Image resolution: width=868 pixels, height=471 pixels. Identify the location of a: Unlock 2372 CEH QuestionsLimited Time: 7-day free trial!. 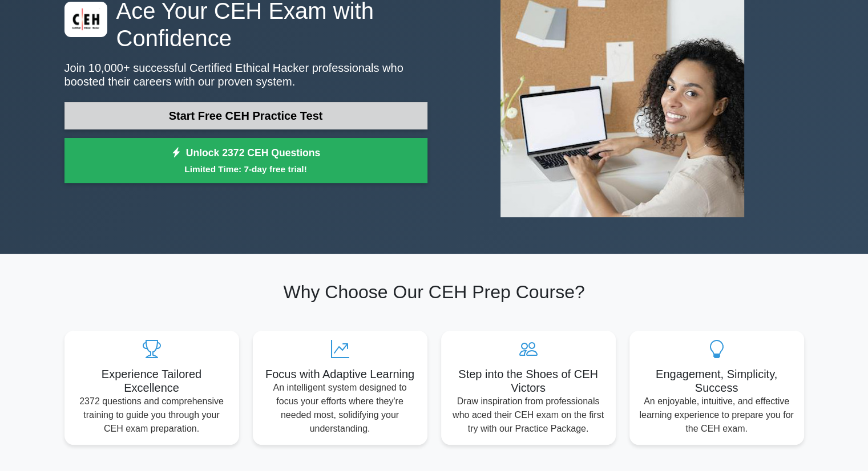
(246, 160).